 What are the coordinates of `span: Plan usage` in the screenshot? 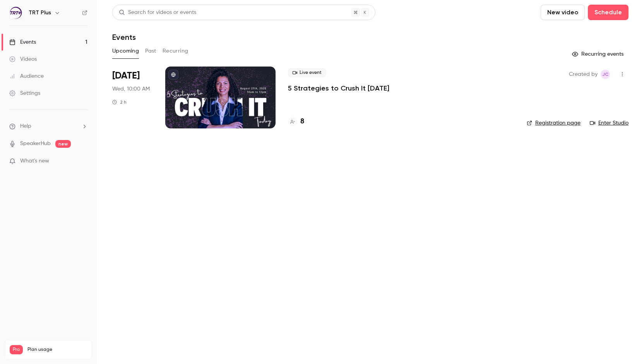 It's located at (57, 349).